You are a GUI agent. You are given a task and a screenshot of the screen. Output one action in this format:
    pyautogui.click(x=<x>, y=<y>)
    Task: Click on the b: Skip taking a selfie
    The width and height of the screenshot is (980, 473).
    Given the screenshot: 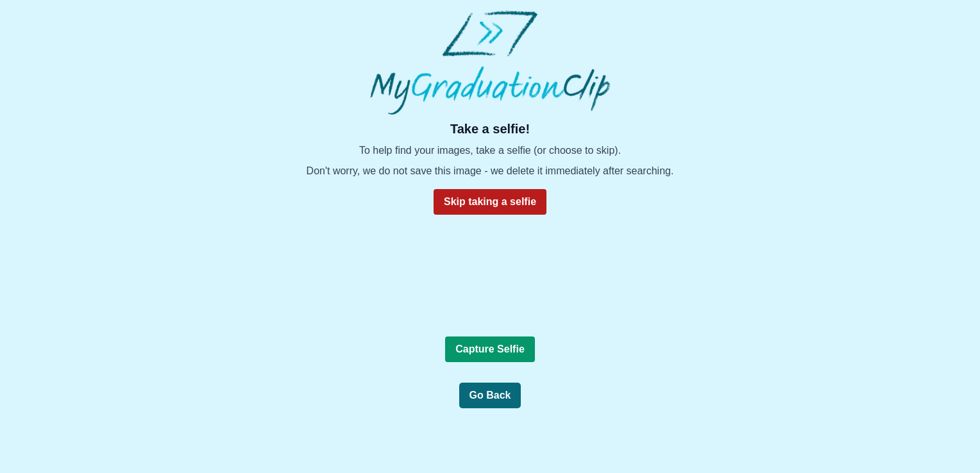 What is the action you would take?
    pyautogui.click(x=490, y=202)
    